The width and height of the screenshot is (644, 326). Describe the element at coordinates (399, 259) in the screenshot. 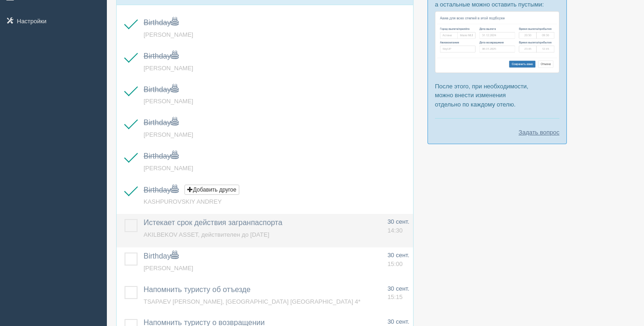

I see `a: 30 сент. 15:00` at that location.